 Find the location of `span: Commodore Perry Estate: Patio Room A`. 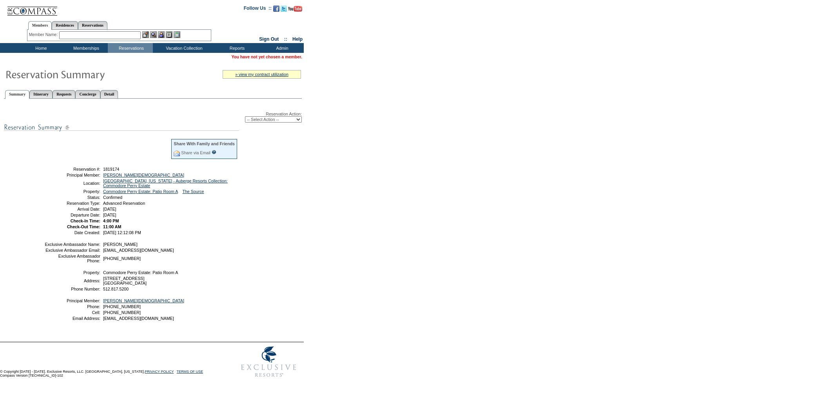

span: Commodore Perry Estate: Patio Room A is located at coordinates (140, 273).